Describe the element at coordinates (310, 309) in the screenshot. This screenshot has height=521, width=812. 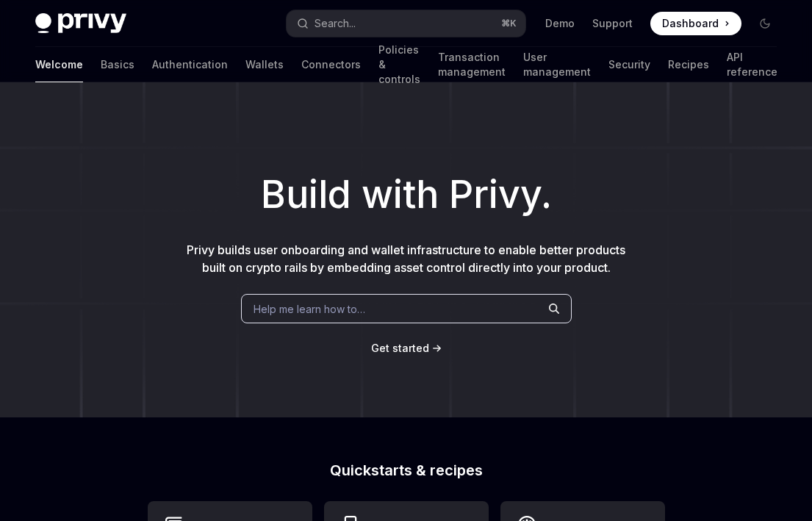
I see `span: Help me learn how to…` at that location.